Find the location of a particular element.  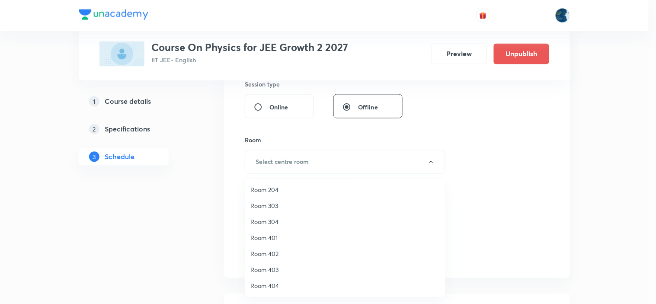

span: Room 304 is located at coordinates (345, 221).